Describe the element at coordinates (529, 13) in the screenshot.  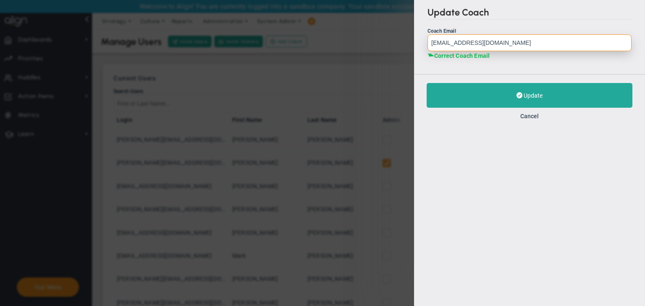
I see `h2: Update Coach` at that location.